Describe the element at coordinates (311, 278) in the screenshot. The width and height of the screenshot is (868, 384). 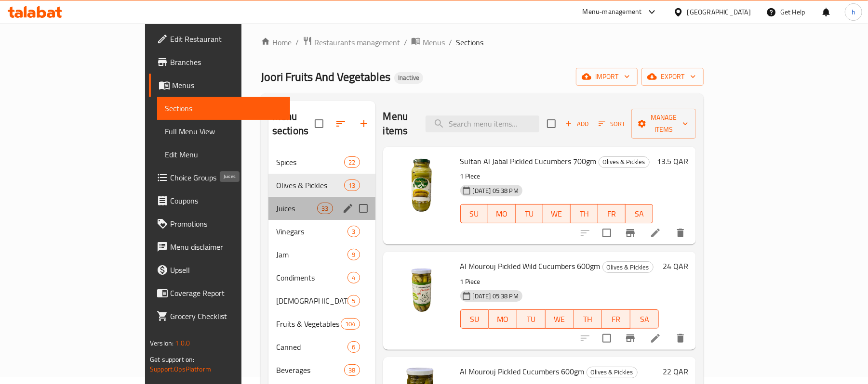
I see `span: Condiments` at that location.